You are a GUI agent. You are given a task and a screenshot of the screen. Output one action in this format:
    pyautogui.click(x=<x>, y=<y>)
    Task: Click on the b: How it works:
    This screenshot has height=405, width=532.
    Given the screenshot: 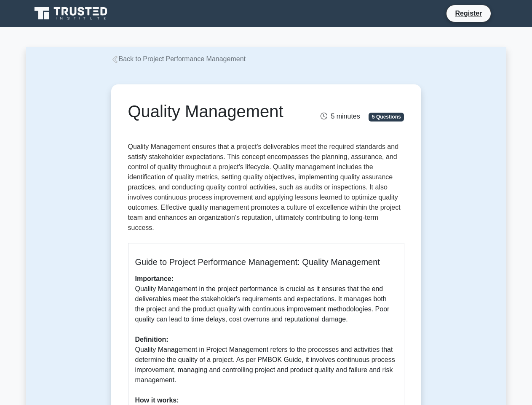 What is the action you would take?
    pyautogui.click(x=157, y=400)
    